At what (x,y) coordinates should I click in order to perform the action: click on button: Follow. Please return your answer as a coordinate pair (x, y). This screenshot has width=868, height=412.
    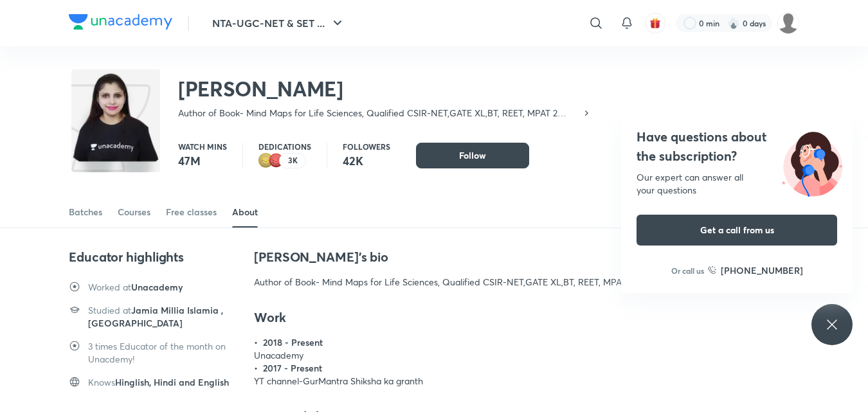
    Looking at the image, I should click on (473, 156).